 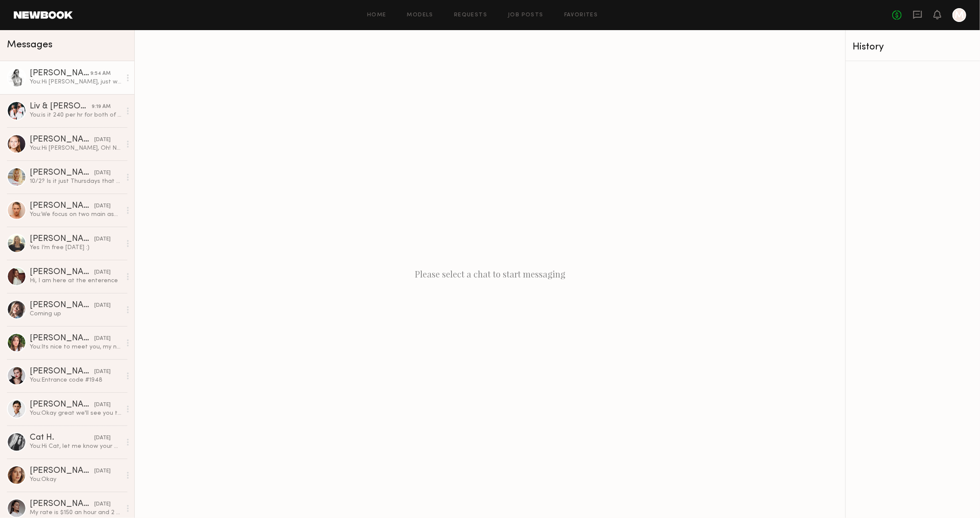 I want to click on div: You: Entrance code #1948, so click(x=76, y=380).